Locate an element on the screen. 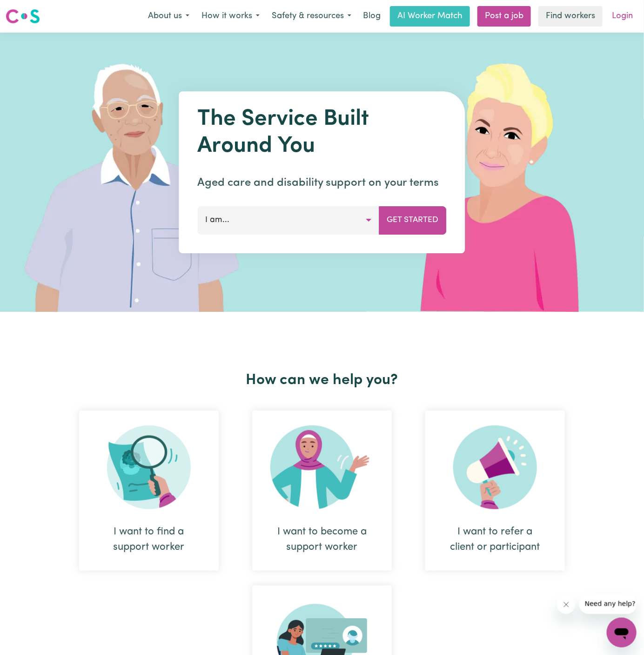  img: Search is located at coordinates (149, 467).